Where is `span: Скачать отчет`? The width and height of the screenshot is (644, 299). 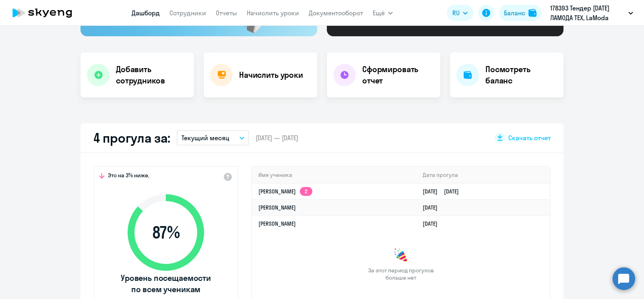
span: Скачать отчет is located at coordinates (530, 138).